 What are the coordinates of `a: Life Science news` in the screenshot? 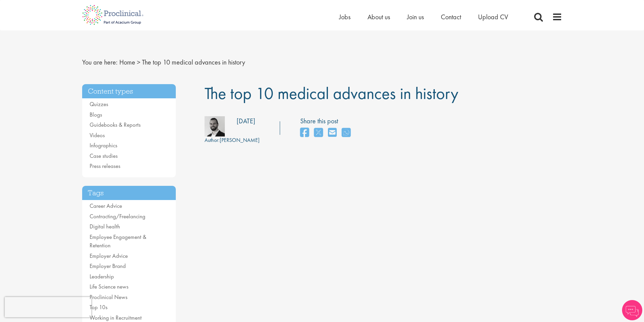 It's located at (109, 286).